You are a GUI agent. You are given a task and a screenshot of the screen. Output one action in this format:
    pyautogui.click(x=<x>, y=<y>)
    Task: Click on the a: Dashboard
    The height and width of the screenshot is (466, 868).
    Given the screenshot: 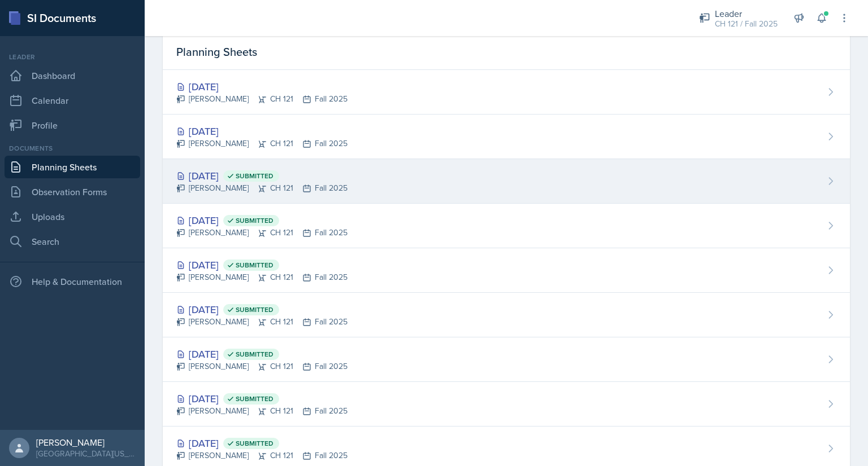 What is the action you would take?
    pyautogui.click(x=73, y=76)
    